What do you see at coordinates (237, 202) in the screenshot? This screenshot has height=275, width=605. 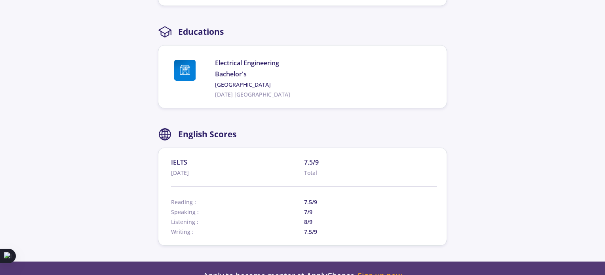 I see `span: Reading :` at bounding box center [237, 202].